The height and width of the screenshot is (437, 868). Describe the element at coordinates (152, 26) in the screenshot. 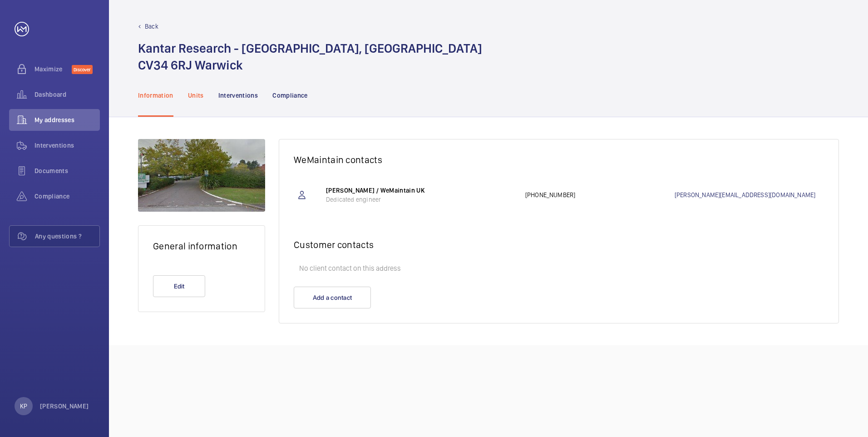

I see `p: Back` at that location.